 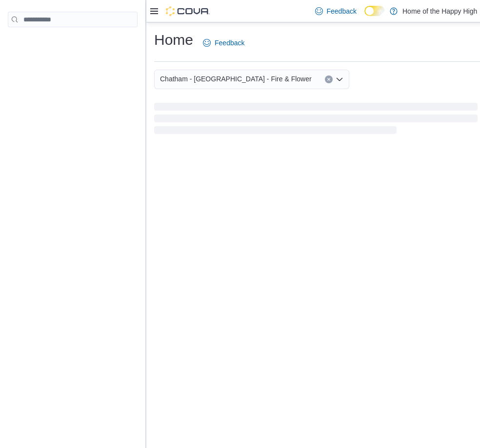 What do you see at coordinates (315, 121) in the screenshot?
I see `span: Loading` at bounding box center [315, 121].